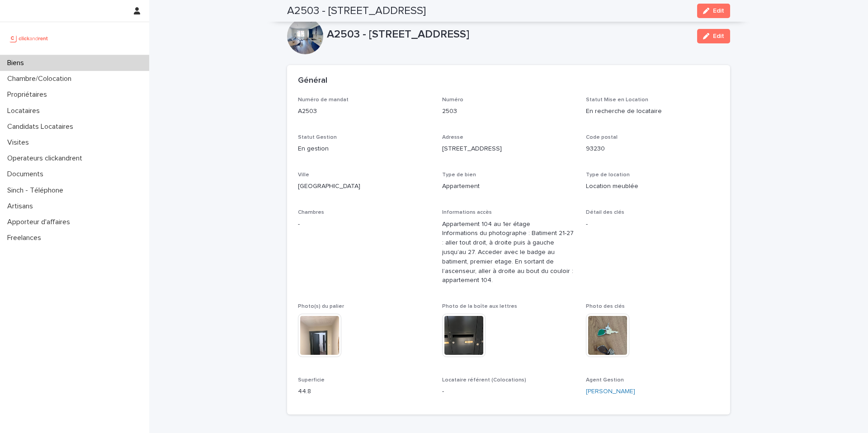 The width and height of the screenshot is (868, 433). What do you see at coordinates (365, 149) in the screenshot?
I see `p: En gestion` at bounding box center [365, 149].